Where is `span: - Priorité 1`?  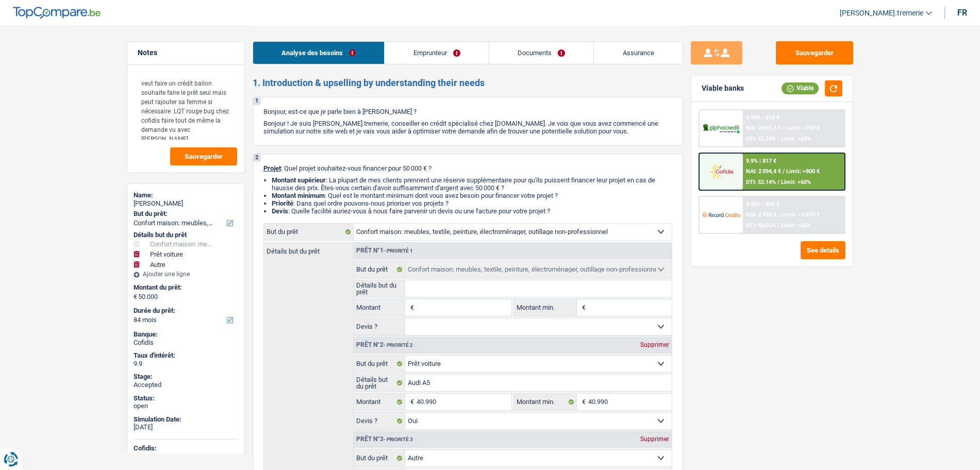 span: - Priorité 1 is located at coordinates (398, 250).